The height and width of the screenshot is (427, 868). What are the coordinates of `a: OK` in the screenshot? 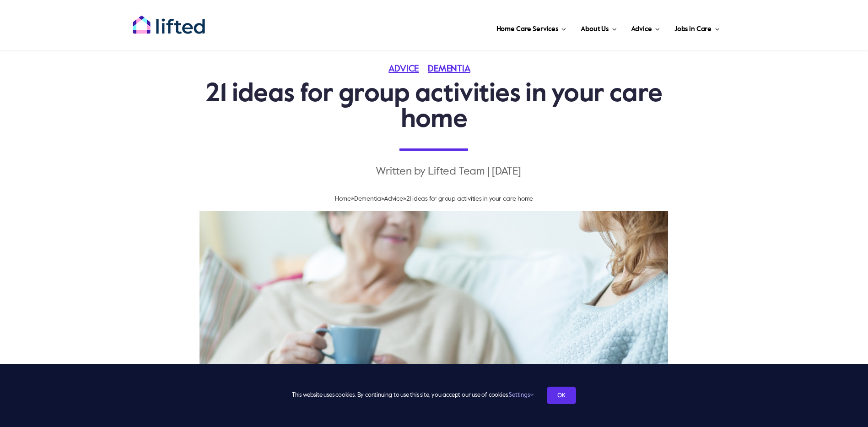 It's located at (562, 396).